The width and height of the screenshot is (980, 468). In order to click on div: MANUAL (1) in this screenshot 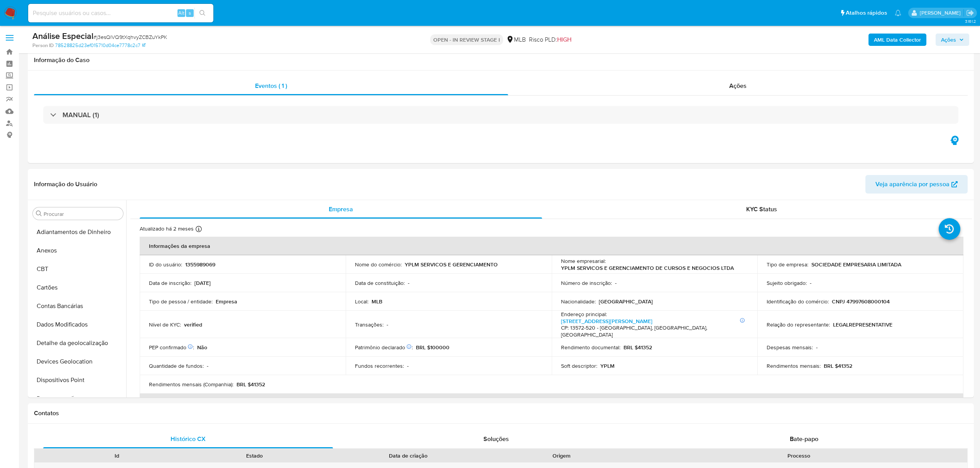, I will do `click(500, 115)`.